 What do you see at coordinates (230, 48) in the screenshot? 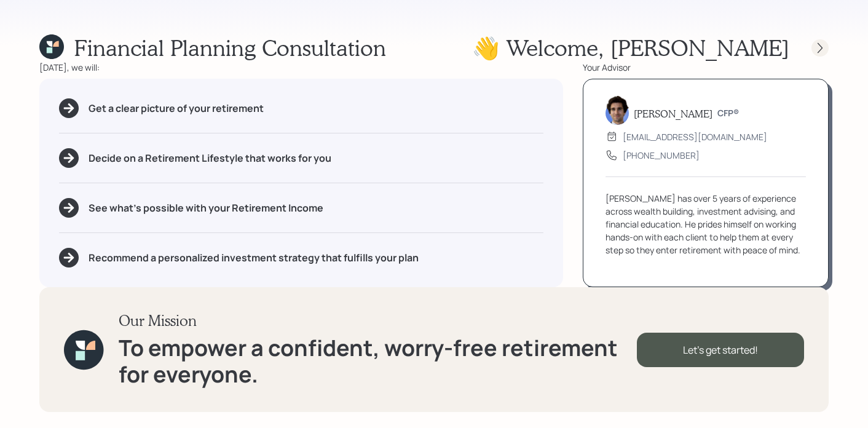
I see `h1: Financial Planning Consultation` at bounding box center [230, 48].